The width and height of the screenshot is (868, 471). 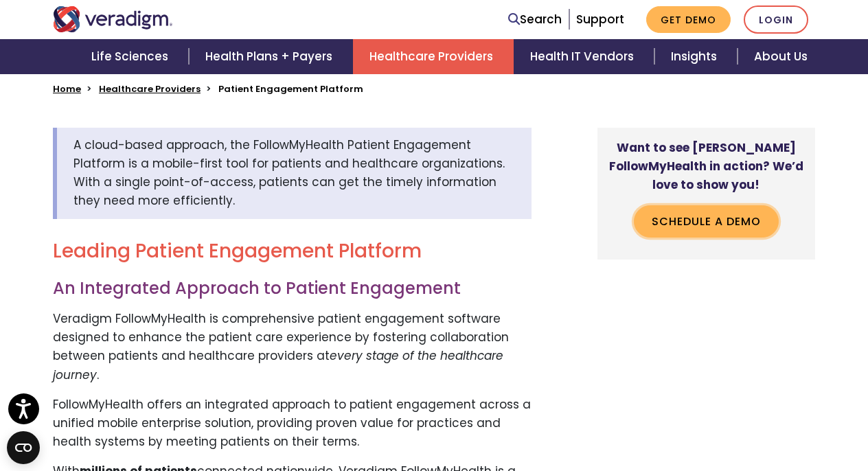 I want to click on a: Home, so click(x=67, y=89).